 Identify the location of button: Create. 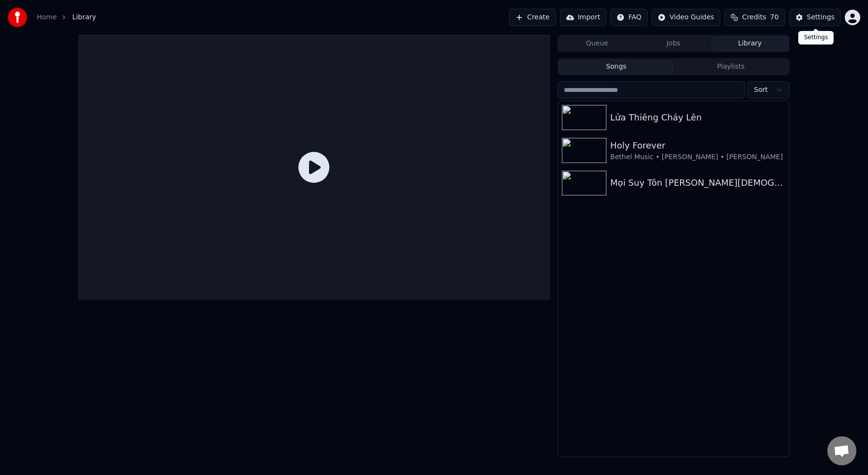
(532, 18).